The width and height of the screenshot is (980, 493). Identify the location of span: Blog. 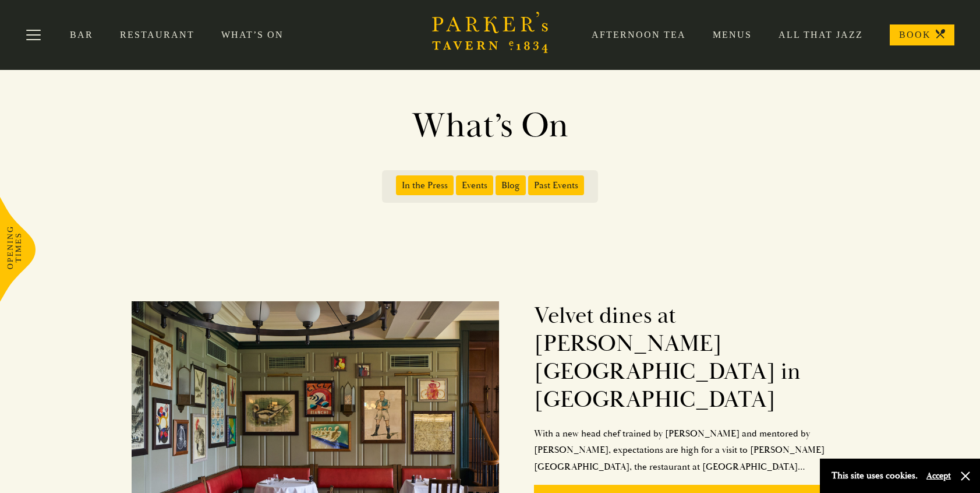
(511, 185).